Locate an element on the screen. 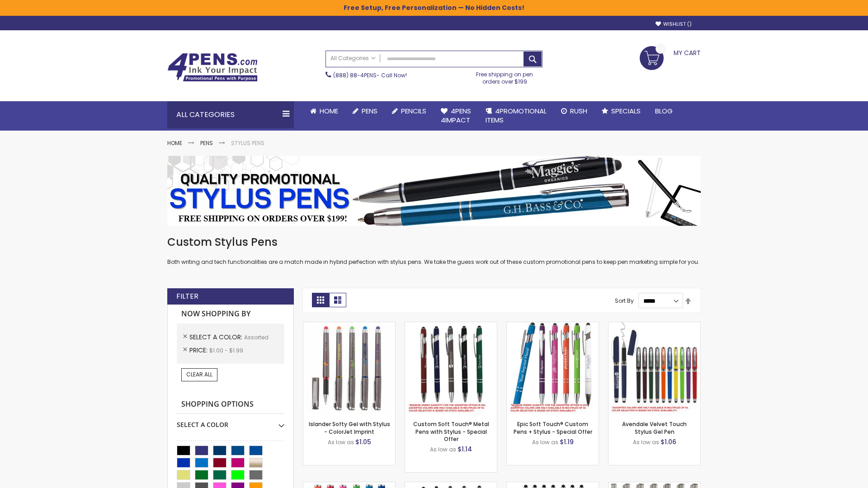 This screenshot has width=868, height=488. a: Wishlist is located at coordinates (674, 24).